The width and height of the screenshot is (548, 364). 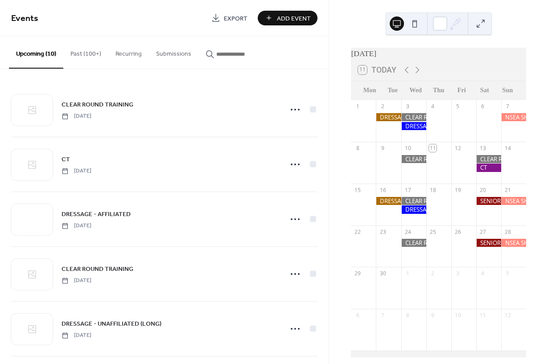 What do you see at coordinates (507, 148) in the screenshot?
I see `div: 14` at bounding box center [507, 148].